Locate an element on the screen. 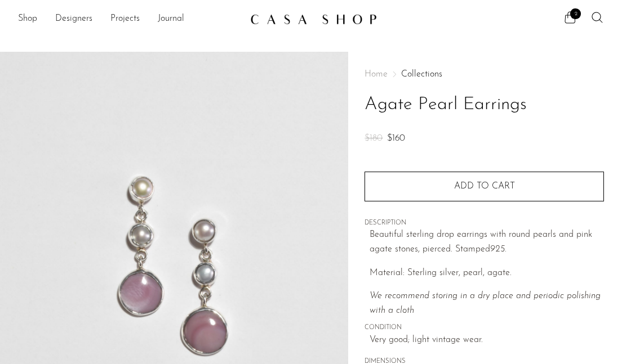 The width and height of the screenshot is (622, 364). p: Beautiful sterling drop earrings with round pearls and pink agate stones, pierced. Stamped is located at coordinates (487, 242).